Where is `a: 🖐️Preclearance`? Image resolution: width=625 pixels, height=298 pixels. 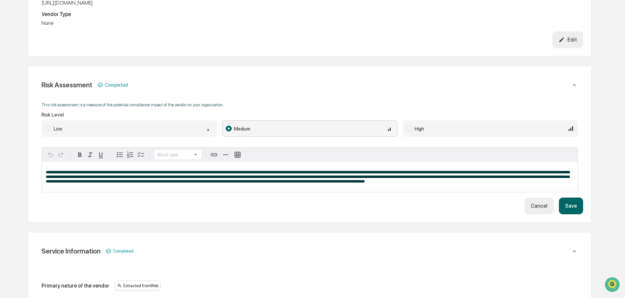 a: 🖐️Preclearance is located at coordinates (24, 137).